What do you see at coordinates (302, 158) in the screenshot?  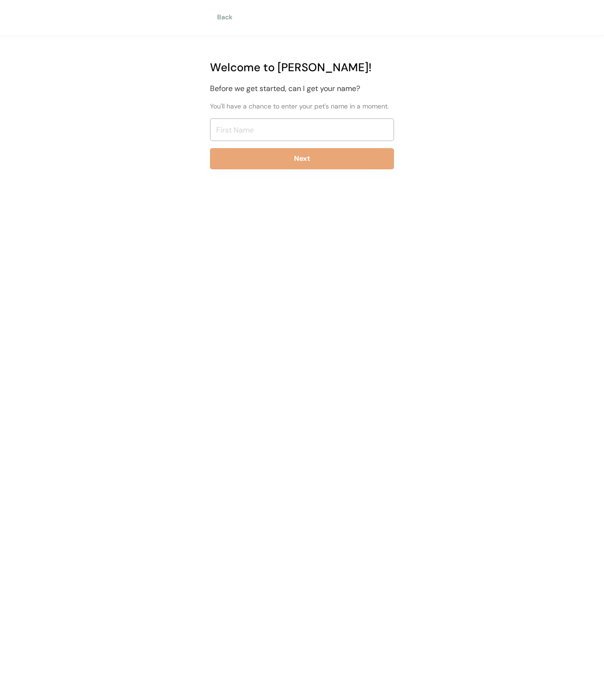 I see `button: Next` at bounding box center [302, 158].